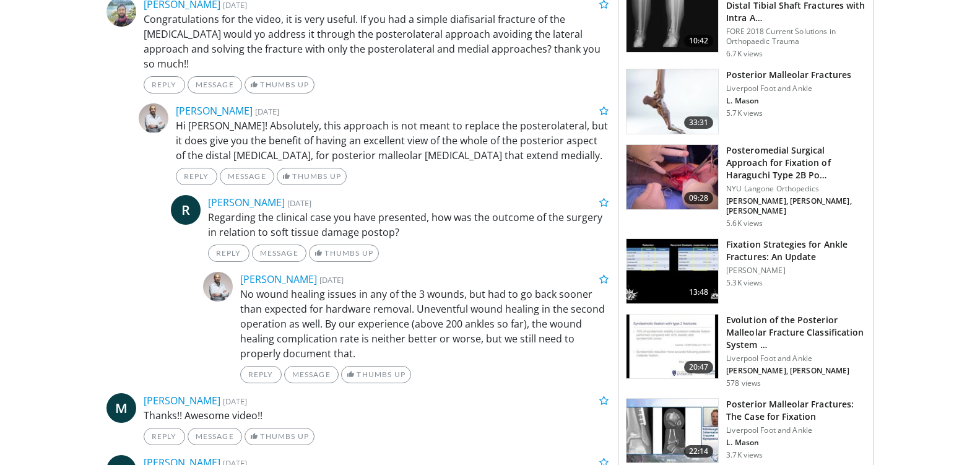  Describe the element at coordinates (672, 271) in the screenshot. I see `img: 2fcf8e0c-de2a-481d-9fcb-cf6993eccd22.150x105_q85_crop-smart_upscale.jpg` at that location.